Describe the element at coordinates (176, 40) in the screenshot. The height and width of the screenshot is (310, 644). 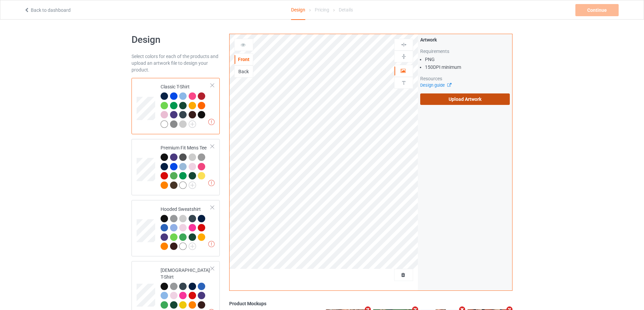
I see `h1: Design` at that location.